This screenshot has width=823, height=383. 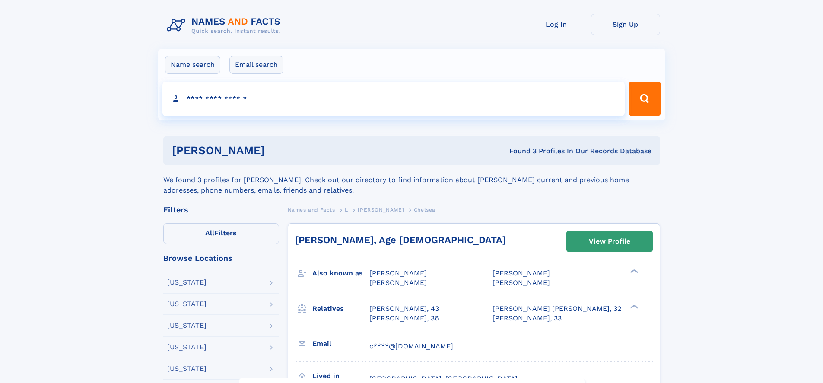 What do you see at coordinates (610, 242) in the screenshot?
I see `a: View Profile` at bounding box center [610, 242].